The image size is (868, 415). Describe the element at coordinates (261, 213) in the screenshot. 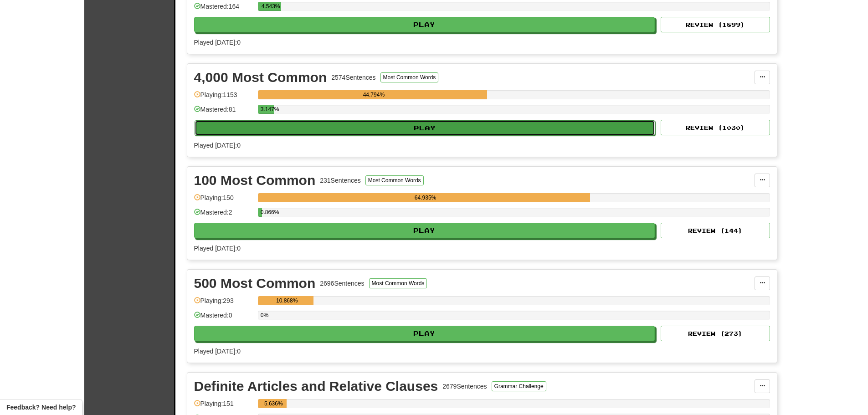

I see `div: 0.866%` at that location.